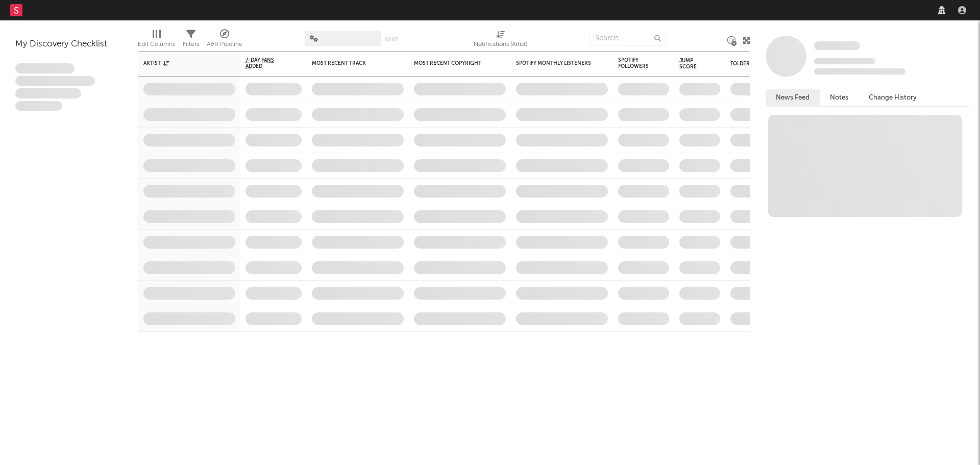 This screenshot has height=465, width=980. Describe the element at coordinates (39, 106) in the screenshot. I see `span: Aliquam viverra` at that location.